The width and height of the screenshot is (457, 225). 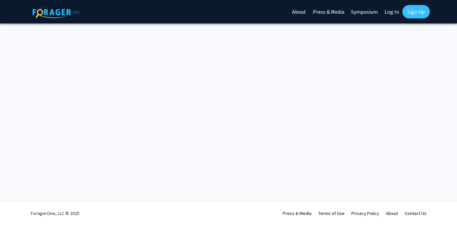 I want to click on div: ForagerOne, LLC © 2025, so click(x=55, y=214).